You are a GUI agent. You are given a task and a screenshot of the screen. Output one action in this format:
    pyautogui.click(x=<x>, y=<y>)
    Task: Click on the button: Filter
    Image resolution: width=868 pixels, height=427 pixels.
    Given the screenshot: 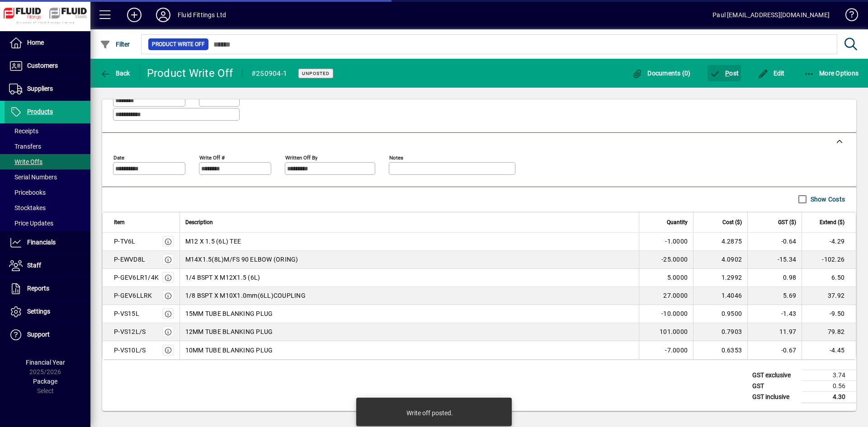 What is the action you would take?
    pyautogui.click(x=115, y=45)
    